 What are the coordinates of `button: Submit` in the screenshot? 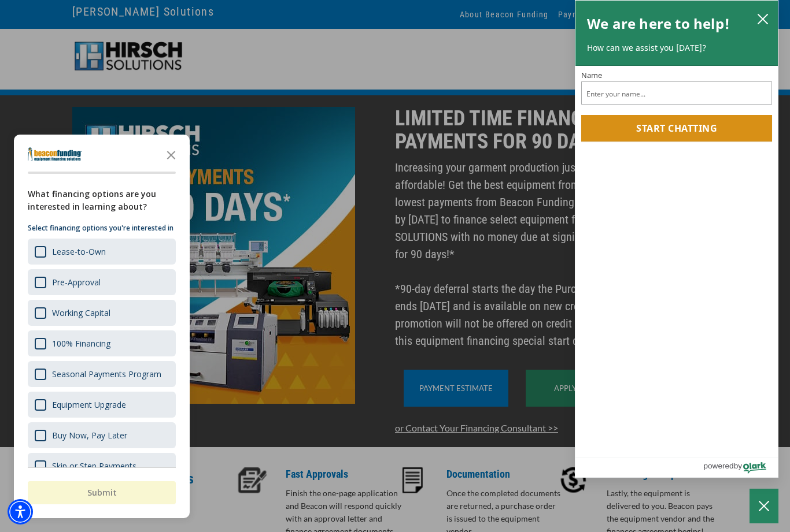 It's located at (101, 493).